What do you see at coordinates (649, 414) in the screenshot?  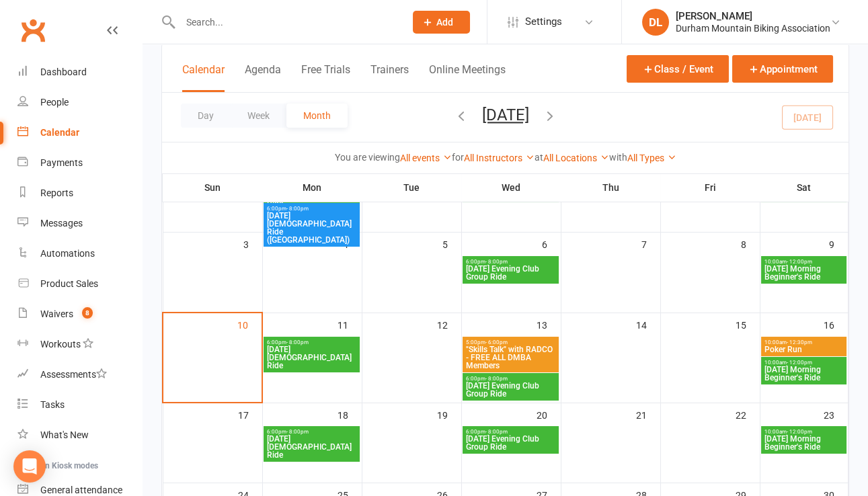 I see `div: 21` at bounding box center [649, 414].